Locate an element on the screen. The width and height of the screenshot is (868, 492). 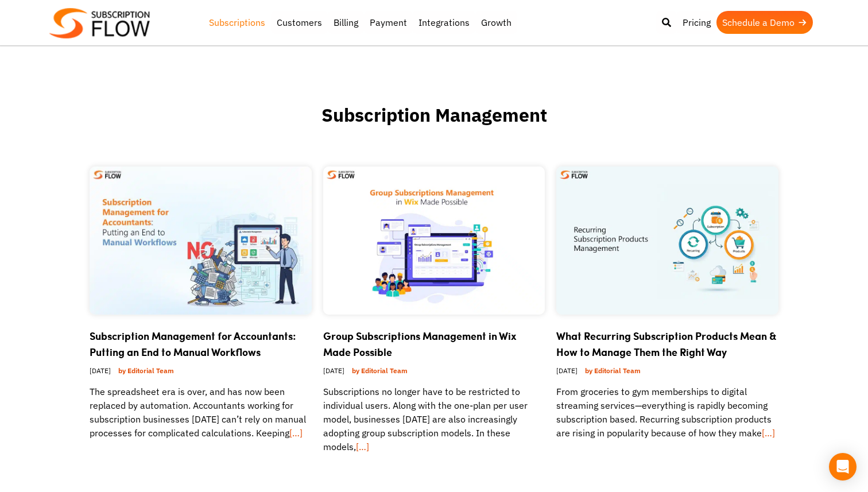
a: Payment is located at coordinates (388, 22).